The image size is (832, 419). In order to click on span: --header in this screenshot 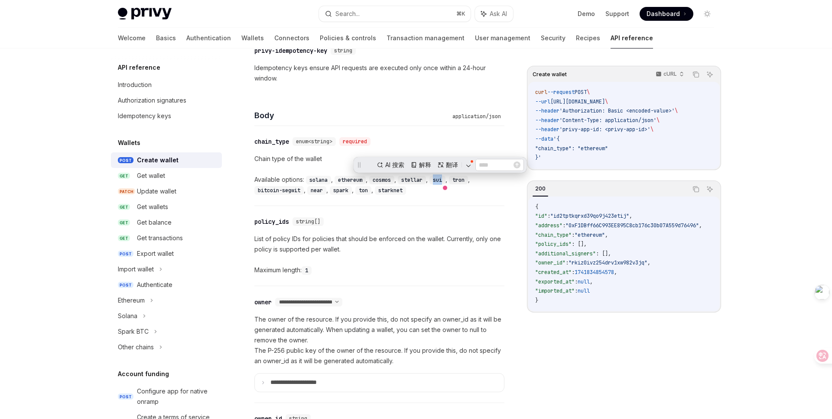, I will do `click(547, 111)`.